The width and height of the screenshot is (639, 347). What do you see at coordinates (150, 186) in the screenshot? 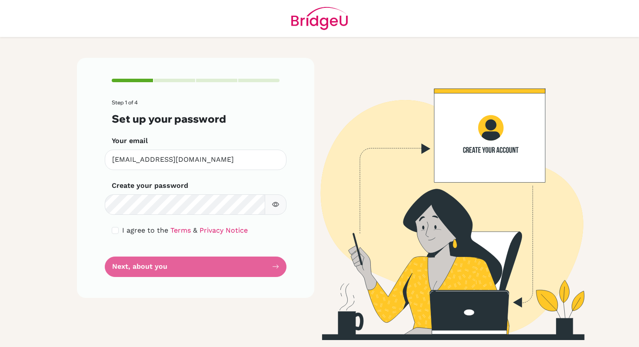
I see `label: Create your password` at bounding box center [150, 186].